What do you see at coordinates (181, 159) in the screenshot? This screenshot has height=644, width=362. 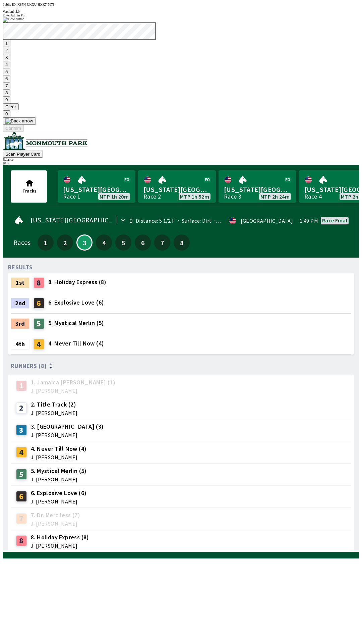 I see `div: Balance` at bounding box center [181, 159].